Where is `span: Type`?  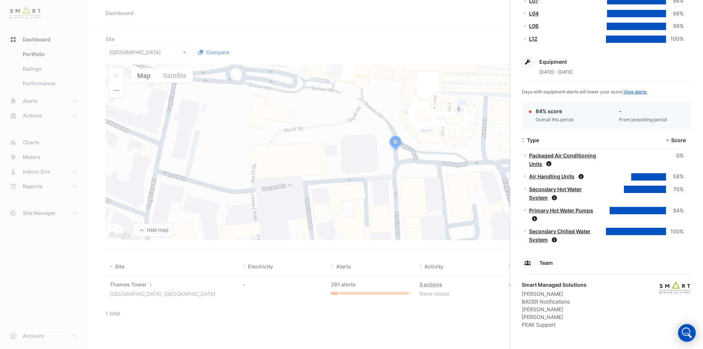 span: Type is located at coordinates (533, 140).